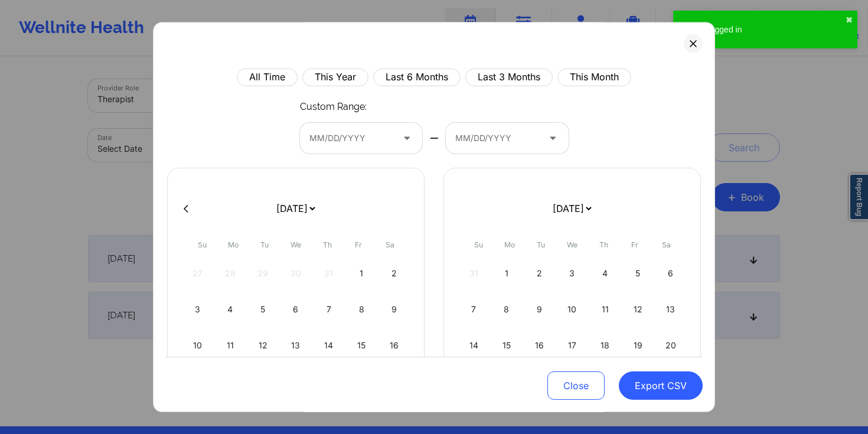  Describe the element at coordinates (605, 346) in the screenshot. I see `div: Thu Sep 18 2025` at that location.